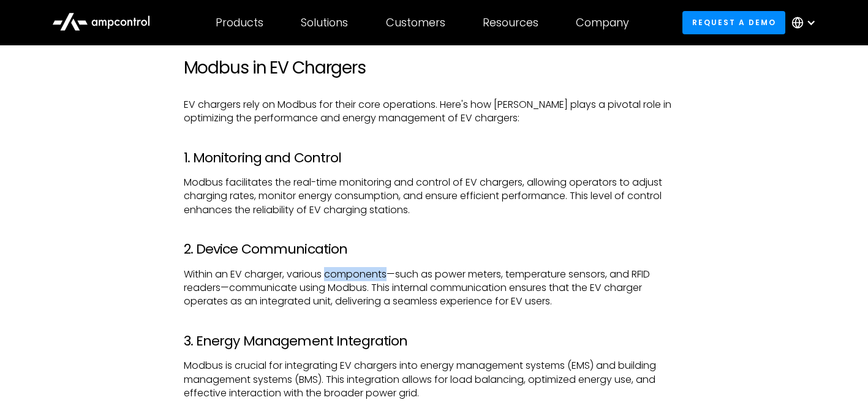 This screenshot has width=868, height=419. What do you see at coordinates (240, 22) in the screenshot?
I see `div: Products` at bounding box center [240, 22].